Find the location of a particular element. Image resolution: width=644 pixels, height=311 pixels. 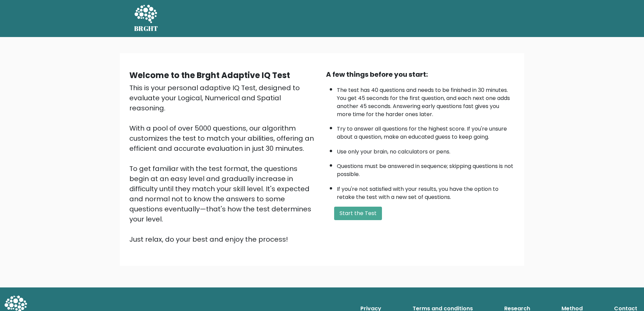

button: Start the Test is located at coordinates (358, 213).